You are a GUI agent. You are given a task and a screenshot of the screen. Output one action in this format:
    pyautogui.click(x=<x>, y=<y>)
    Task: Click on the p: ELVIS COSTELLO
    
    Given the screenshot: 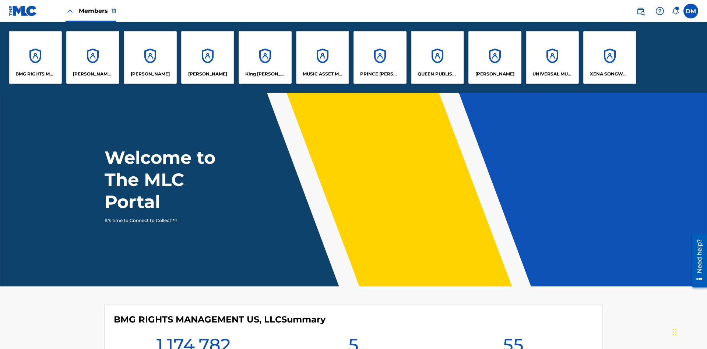 What is the action you would take?
    pyautogui.click(x=150, y=74)
    